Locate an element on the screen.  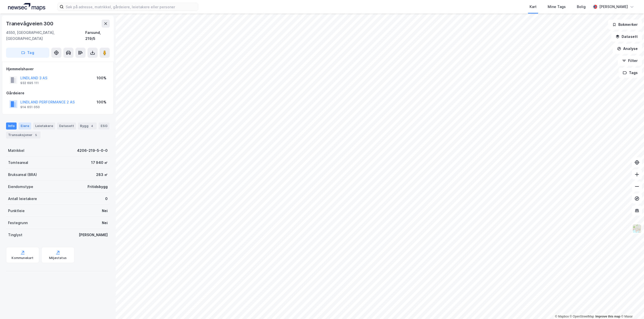
div: 5 is located at coordinates (36, 135).